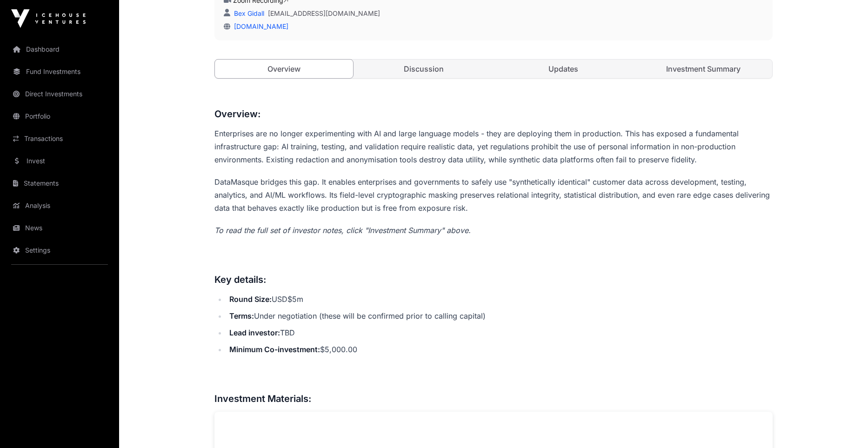 The height and width of the screenshot is (448, 868). Describe the element at coordinates (59, 228) in the screenshot. I see `a: News` at that location.